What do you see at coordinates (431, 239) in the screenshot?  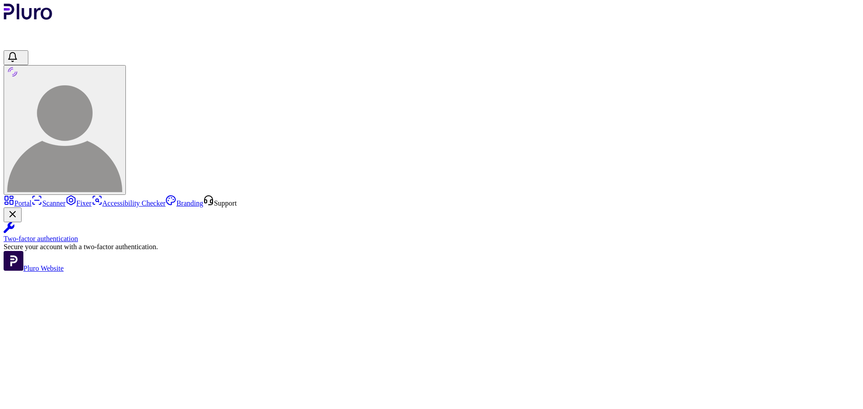 I see `div: Two-factor authentication` at bounding box center [431, 239].